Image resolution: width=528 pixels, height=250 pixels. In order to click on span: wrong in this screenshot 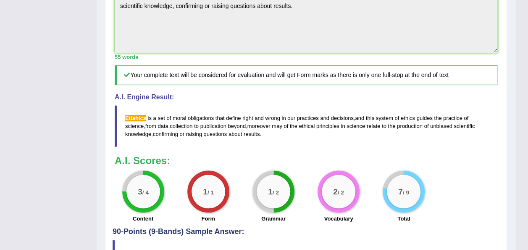, I will do `click(272, 118)`.